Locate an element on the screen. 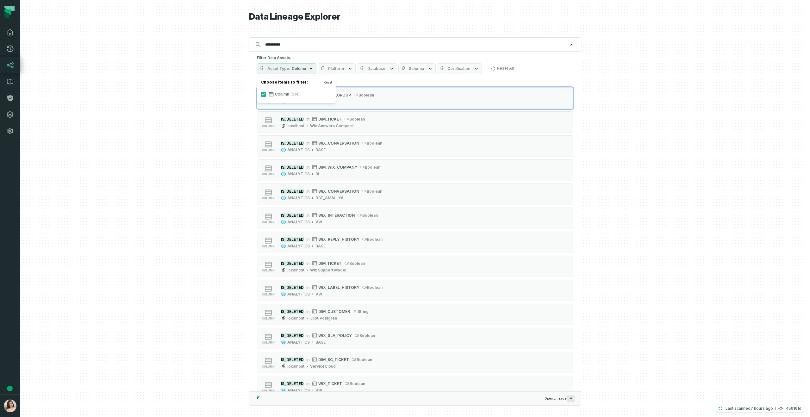 This screenshot has width=810, height=417. h5: Filter Data Assets... is located at coordinates (415, 58).